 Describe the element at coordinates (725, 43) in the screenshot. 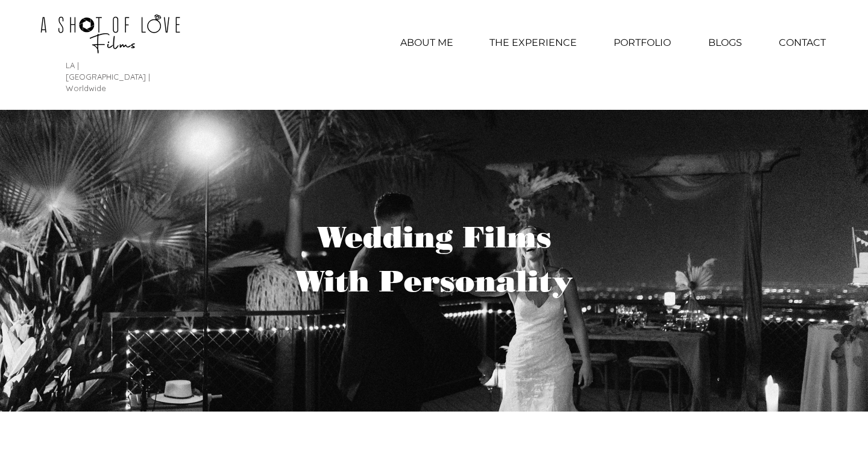

I see `p: BLOGS` at that location.